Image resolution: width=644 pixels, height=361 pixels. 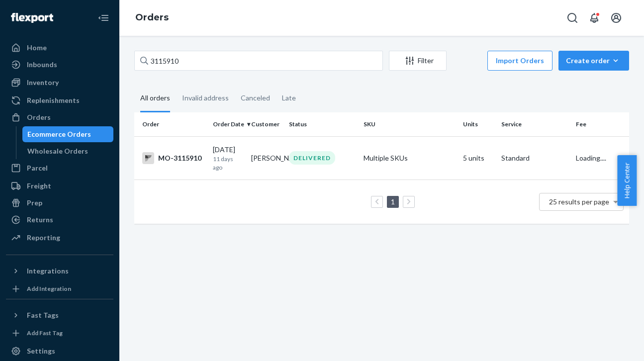 I want to click on div: Inventory, so click(x=43, y=83).